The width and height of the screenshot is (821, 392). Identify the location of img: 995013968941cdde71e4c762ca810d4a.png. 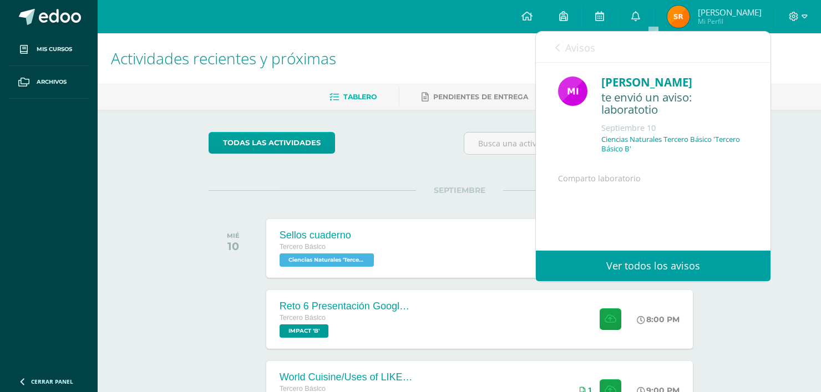
(678, 17).